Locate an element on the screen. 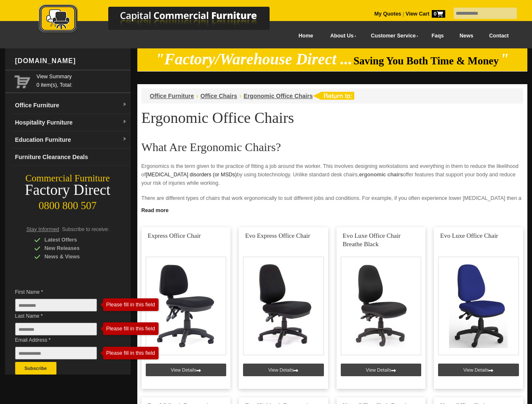 The height and width of the screenshot is (404, 532). a: Education Furnituredropdown is located at coordinates (71, 140).